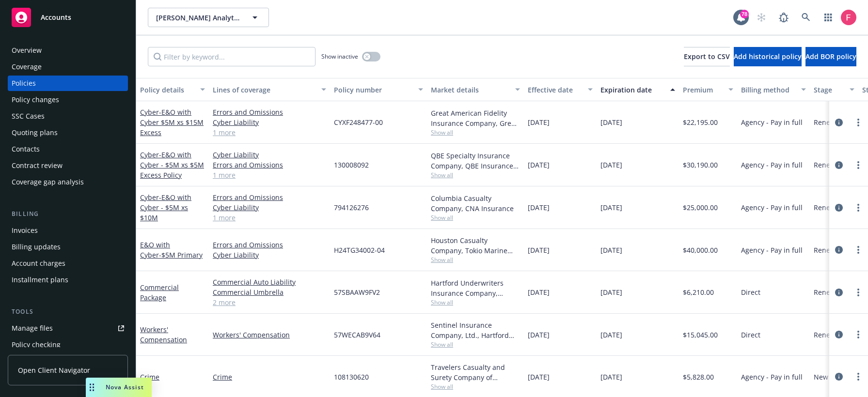 The width and height of the screenshot is (868, 397). Describe the element at coordinates (708, 90) in the screenshot. I see `button: Premium` at that location.